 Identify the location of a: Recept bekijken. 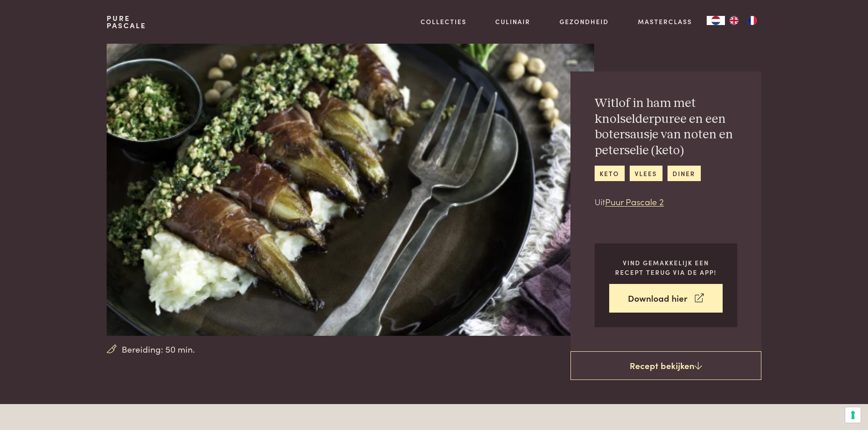
(666, 366).